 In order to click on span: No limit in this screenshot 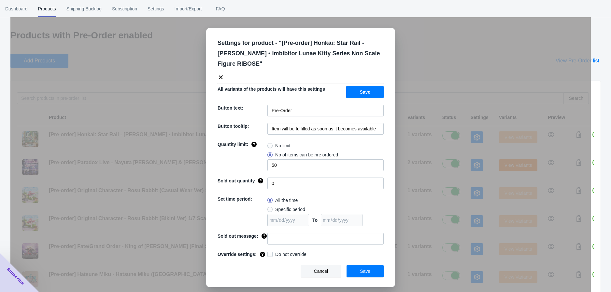, I will do `click(283, 146)`.